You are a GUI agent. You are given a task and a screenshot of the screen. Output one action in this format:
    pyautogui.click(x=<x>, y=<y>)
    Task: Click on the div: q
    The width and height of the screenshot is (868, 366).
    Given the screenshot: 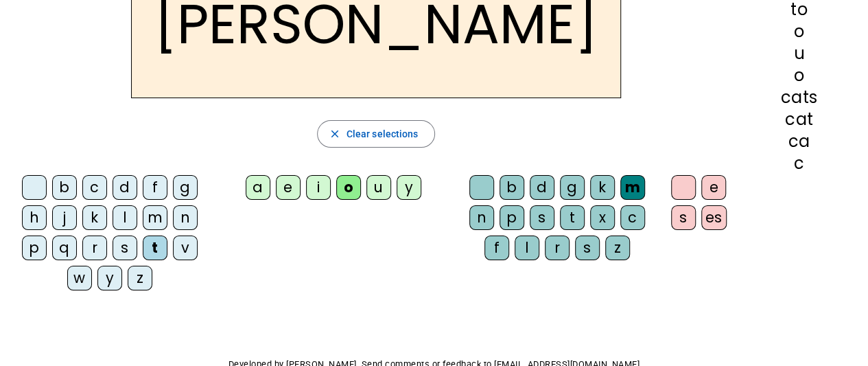 What is the action you would take?
    pyautogui.click(x=64, y=248)
    